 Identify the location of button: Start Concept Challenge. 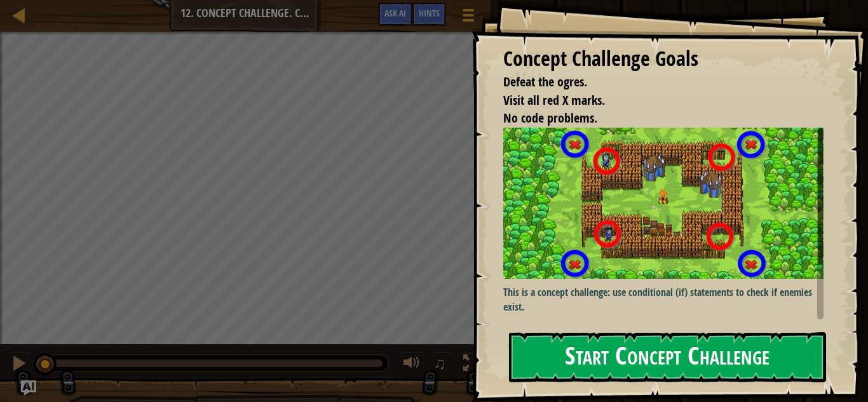
(667, 357).